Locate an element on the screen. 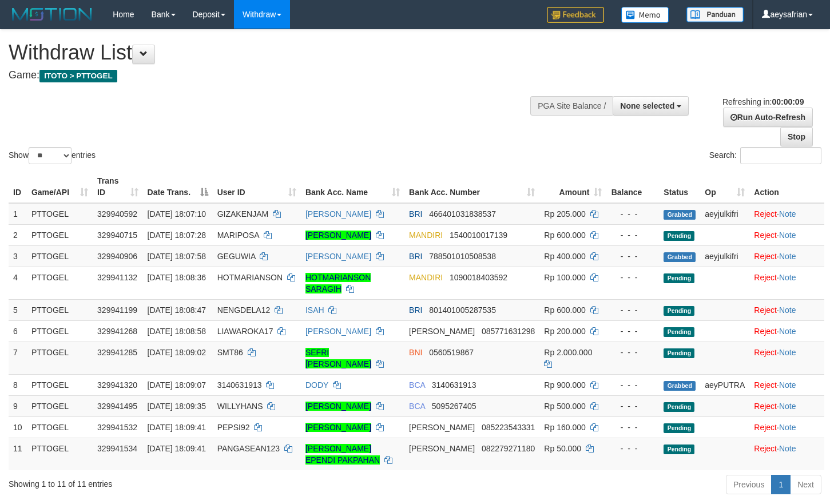 The height and width of the screenshot is (504, 830). span: BRI is located at coordinates (416, 256).